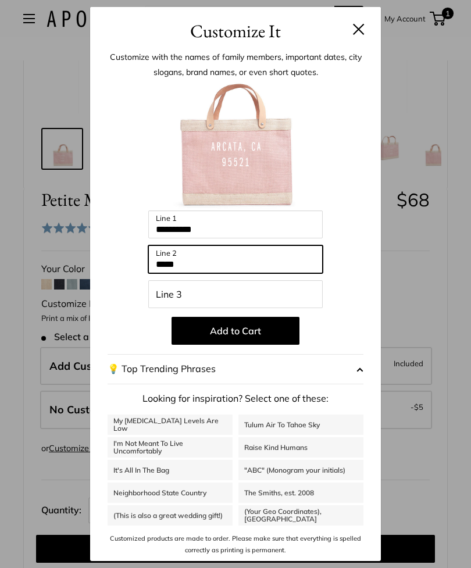 The width and height of the screenshot is (471, 568). Describe the element at coordinates (170, 515) in the screenshot. I see `a: (This is also a great wedding gift!)` at that location.